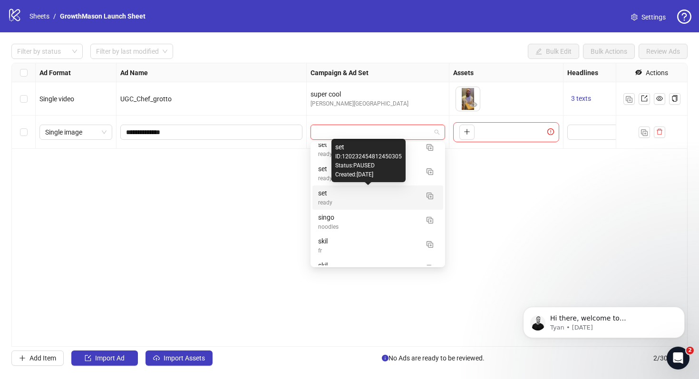  I want to click on span: info-circle, so click(385, 358).